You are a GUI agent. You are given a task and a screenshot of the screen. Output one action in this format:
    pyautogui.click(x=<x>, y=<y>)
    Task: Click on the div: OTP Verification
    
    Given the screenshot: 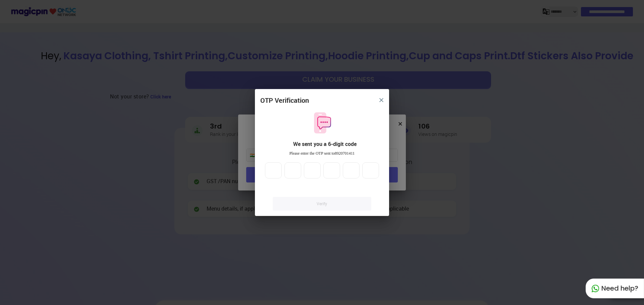 What is the action you would take?
    pyautogui.click(x=284, y=101)
    